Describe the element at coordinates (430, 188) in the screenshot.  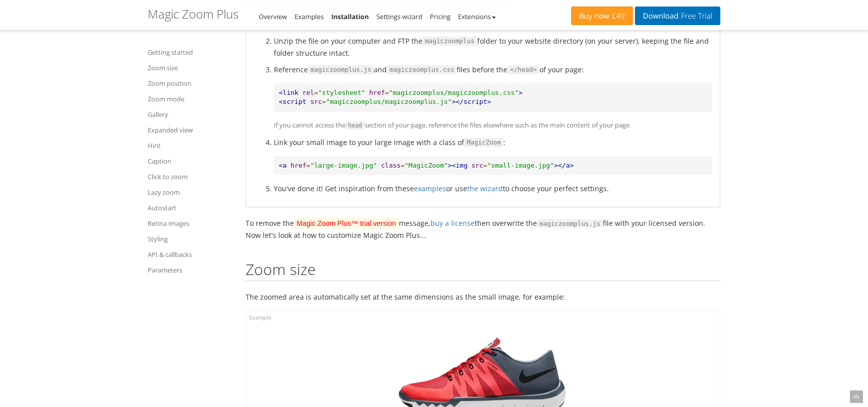
I see `a: examples` at that location.